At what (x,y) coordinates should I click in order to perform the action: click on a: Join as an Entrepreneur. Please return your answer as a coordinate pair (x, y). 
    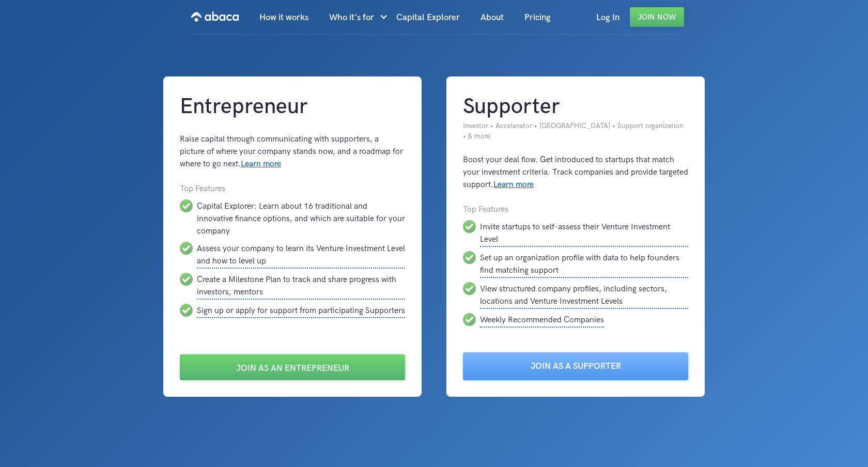
    Looking at the image, I should click on (292, 368).